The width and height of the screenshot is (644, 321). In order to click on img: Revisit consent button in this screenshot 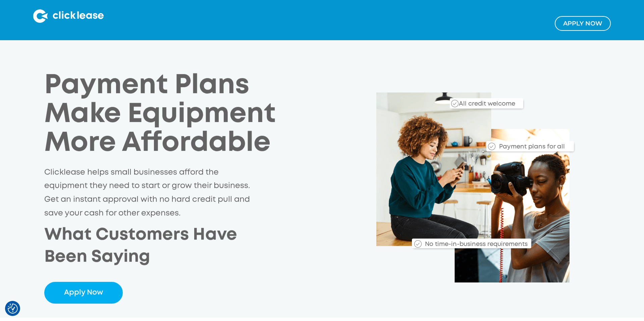, I will do `click(13, 309)`.